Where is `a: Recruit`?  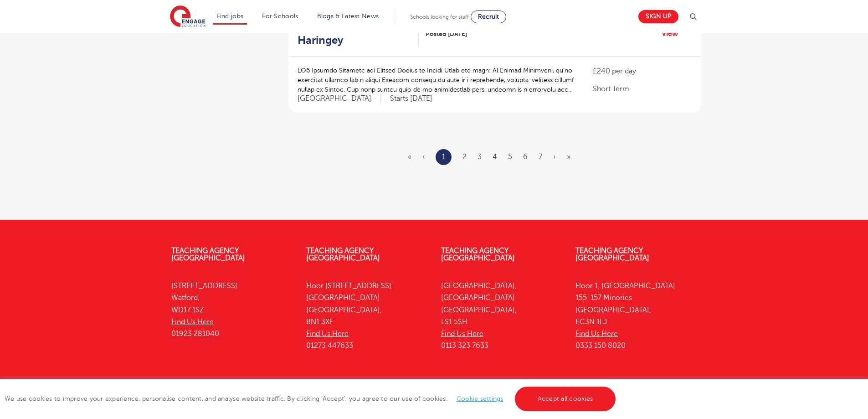 a: Recruit is located at coordinates (488, 17).